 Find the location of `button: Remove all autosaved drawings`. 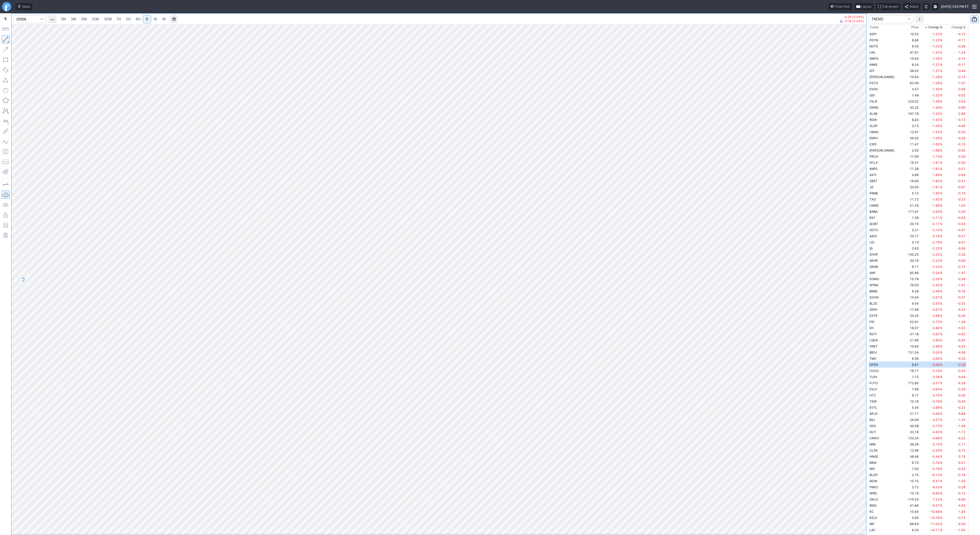

button: Remove all autosaved drawings is located at coordinates (6, 235).